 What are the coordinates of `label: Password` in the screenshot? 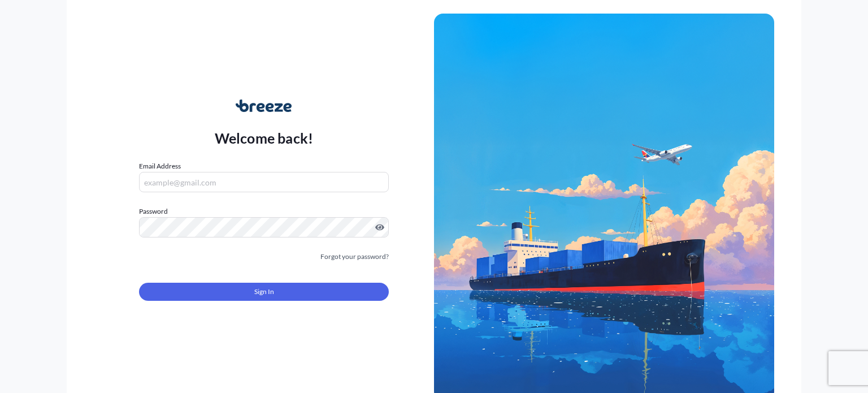 It's located at (264, 212).